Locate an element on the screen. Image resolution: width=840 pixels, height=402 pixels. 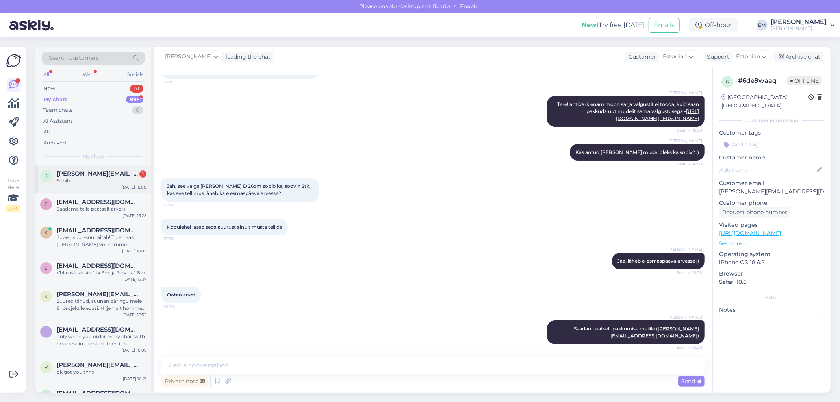
div: Customer information is located at coordinates (772, 121).